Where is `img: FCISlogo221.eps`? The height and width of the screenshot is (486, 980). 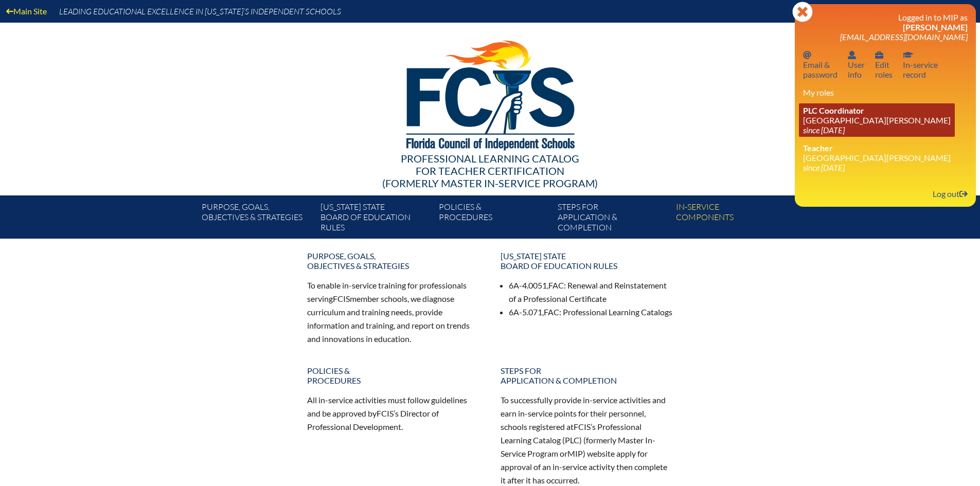 img: FCISlogo221.eps is located at coordinates (490, 93).